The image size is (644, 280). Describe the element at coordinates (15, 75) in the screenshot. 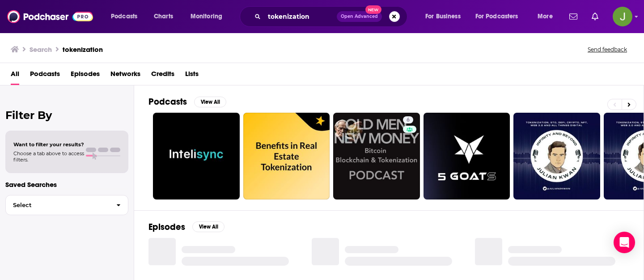

I see `a: All` at that location.